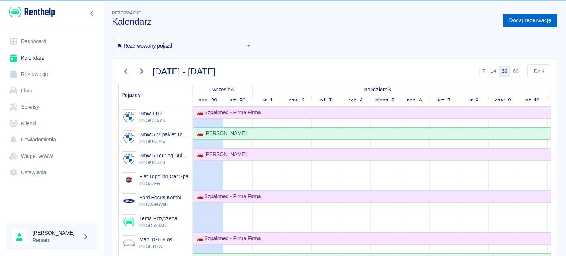 Image resolution: width=566 pixels, height=256 pixels. What do you see at coordinates (52, 140) in the screenshot?
I see `a: Powiadomienia` at bounding box center [52, 140].